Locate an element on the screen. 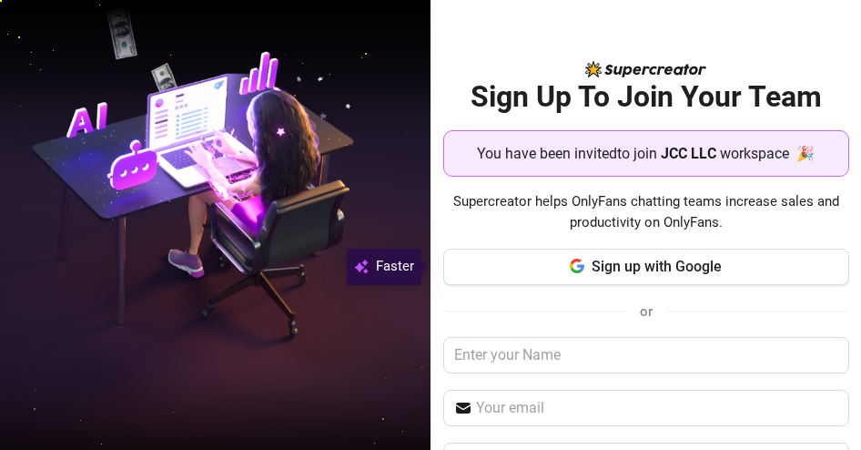  span: Supercreator helps OnlyFans chatting teams increase sales and productivity on OnlyFans. is located at coordinates (646, 212).